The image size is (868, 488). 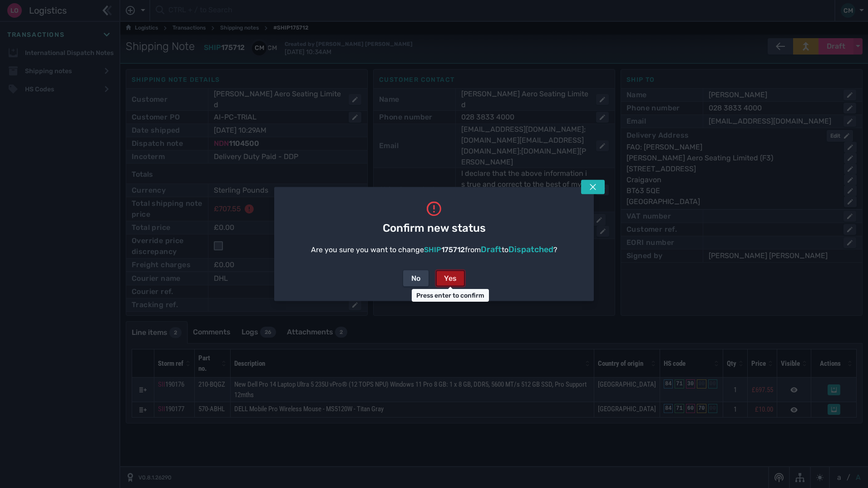 I want to click on div: No, so click(x=416, y=278).